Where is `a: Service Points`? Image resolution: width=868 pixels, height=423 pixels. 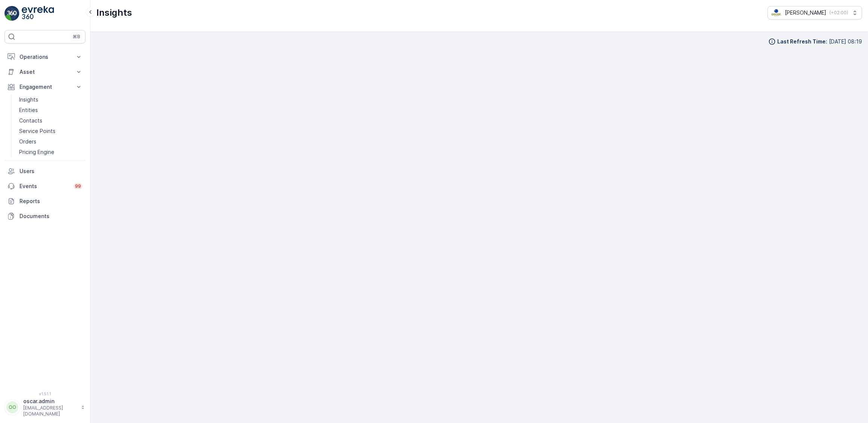 a: Service Points is located at coordinates (51, 131).